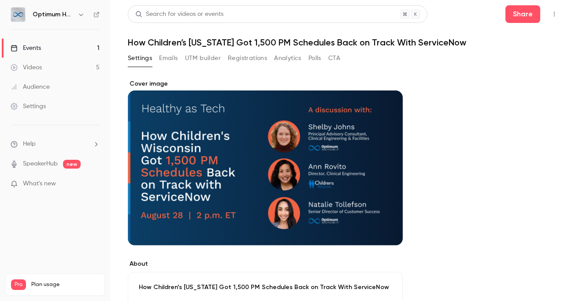 The height and width of the screenshot is (301, 579). What do you see at coordinates (39, 183) in the screenshot?
I see `span: What's new` at bounding box center [39, 183].